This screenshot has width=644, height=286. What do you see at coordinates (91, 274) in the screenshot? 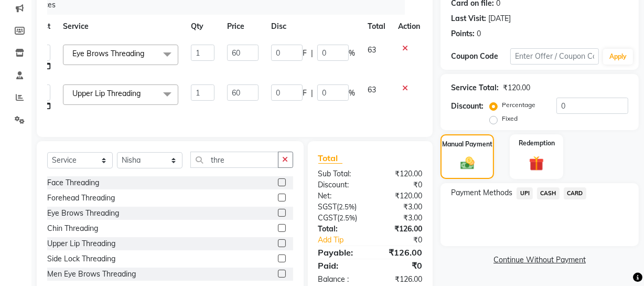
I see `div: Men Eye Brows Threading` at bounding box center [91, 274].